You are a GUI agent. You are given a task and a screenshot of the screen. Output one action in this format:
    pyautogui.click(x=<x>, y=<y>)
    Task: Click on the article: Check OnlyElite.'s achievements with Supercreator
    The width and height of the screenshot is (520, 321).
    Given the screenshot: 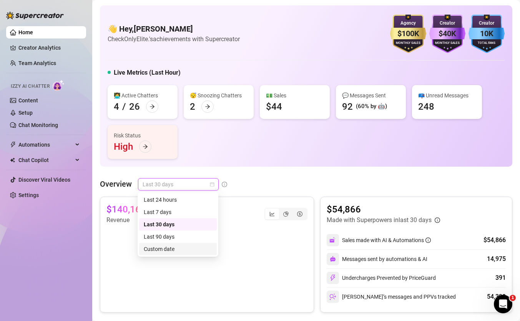 What is the action you would take?
    pyautogui.click(x=174, y=39)
    